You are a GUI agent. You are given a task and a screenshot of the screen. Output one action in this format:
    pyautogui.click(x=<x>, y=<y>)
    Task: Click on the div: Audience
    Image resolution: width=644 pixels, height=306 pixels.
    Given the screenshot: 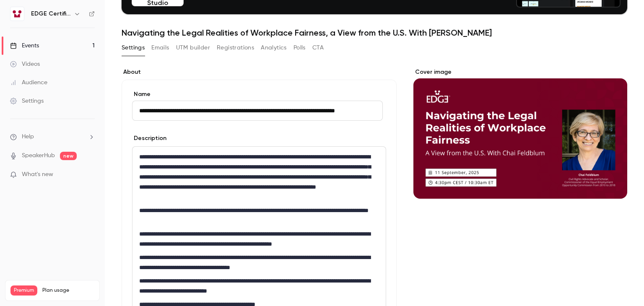 What is the action you would take?
    pyautogui.click(x=29, y=82)
    